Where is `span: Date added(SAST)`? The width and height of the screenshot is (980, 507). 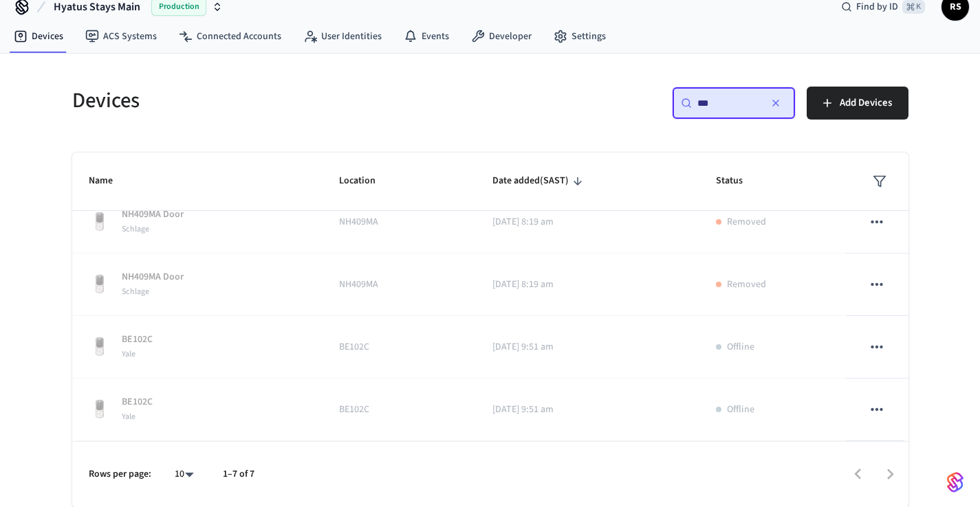
span: Date added(SAST) is located at coordinates (539, 181).